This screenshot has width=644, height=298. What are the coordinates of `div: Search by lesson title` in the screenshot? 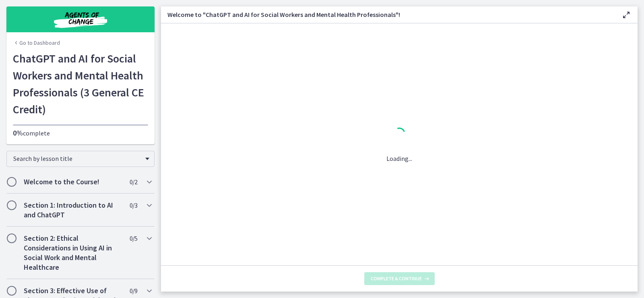 It's located at (80, 159).